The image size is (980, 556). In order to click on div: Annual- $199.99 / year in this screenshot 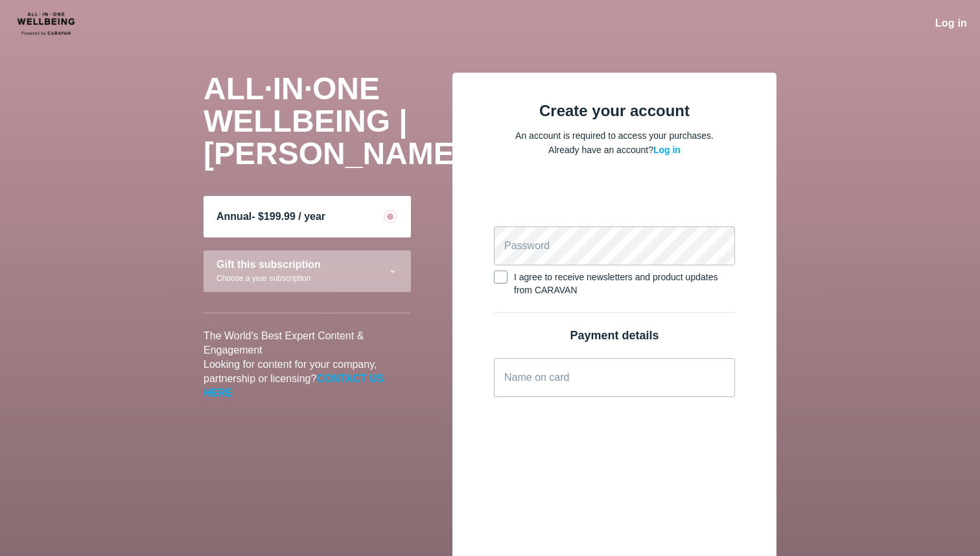, I will do `click(307, 216)`.